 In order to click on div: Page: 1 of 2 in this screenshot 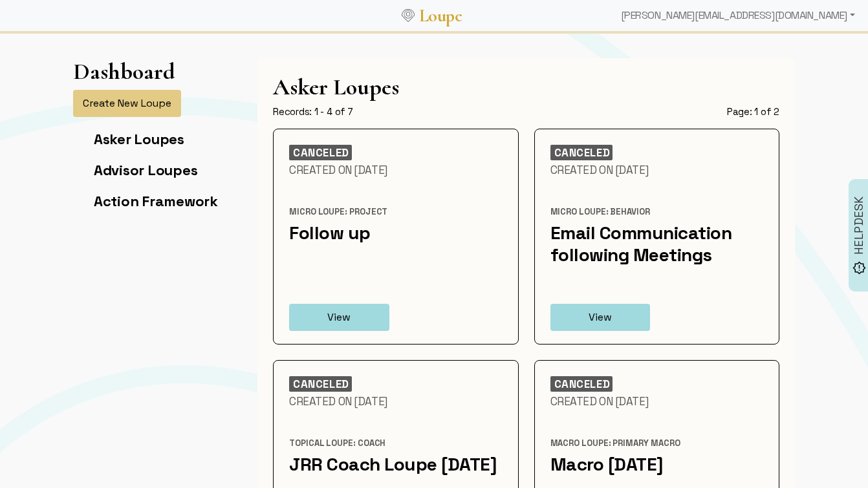, I will do `click(753, 112)`.